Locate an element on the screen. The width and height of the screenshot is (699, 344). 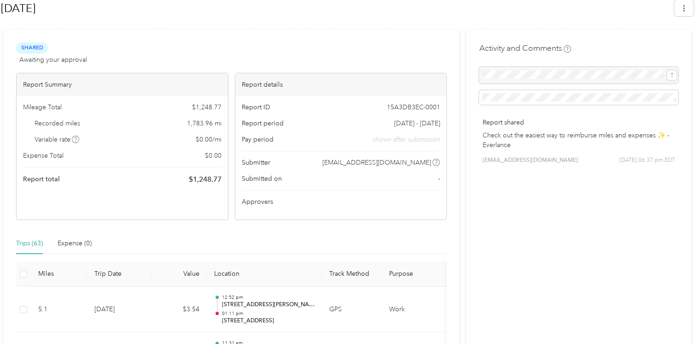
td: $3.54 is located at coordinates (179, 309).